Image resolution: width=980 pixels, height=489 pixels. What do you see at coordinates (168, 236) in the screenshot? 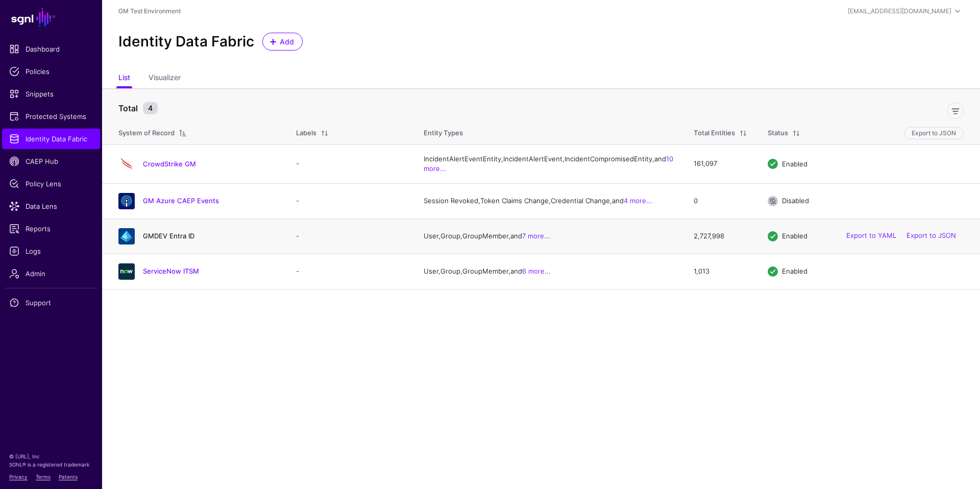
I see `a: GMDEV Entra ID` at bounding box center [168, 236].